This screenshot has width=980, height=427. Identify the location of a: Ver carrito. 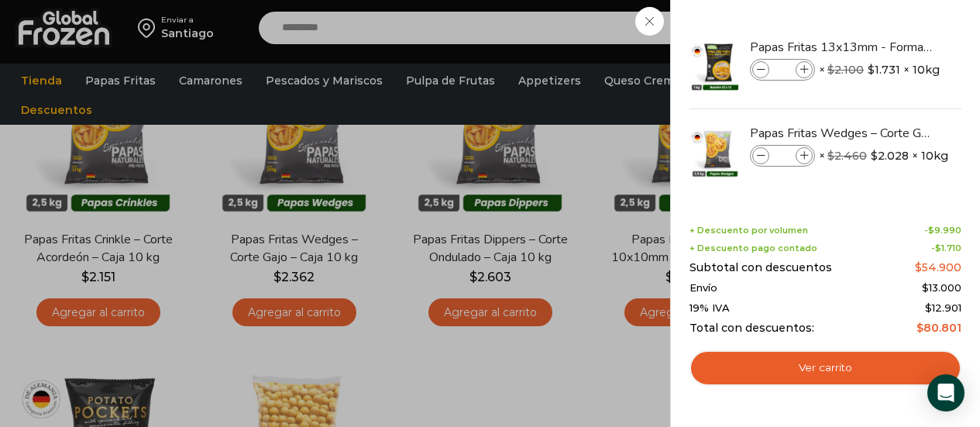
(825, 368).